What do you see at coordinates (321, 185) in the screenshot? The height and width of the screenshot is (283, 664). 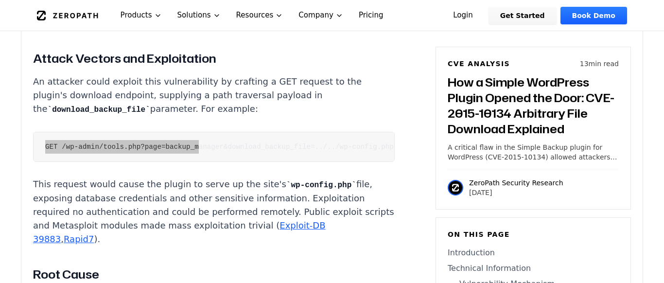 I see `code: wp-config.php` at bounding box center [321, 185].